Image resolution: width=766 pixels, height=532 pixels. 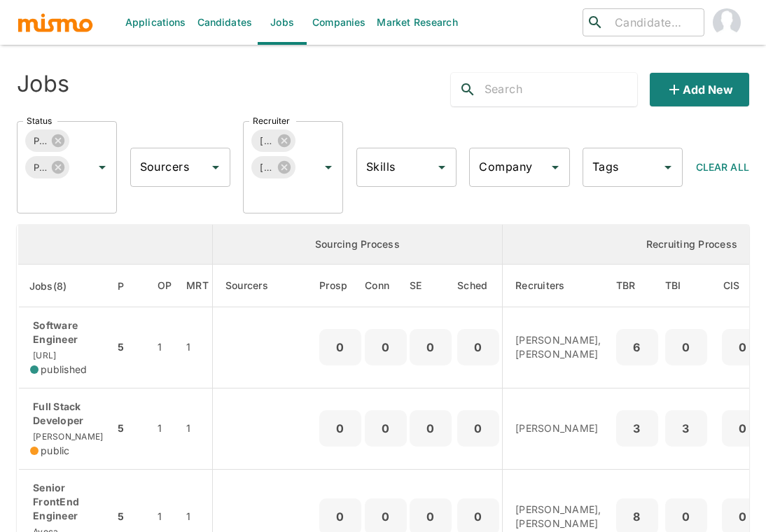 What do you see at coordinates (687, 286) in the screenshot?
I see `th: To Be Interviewed` at bounding box center [687, 286].